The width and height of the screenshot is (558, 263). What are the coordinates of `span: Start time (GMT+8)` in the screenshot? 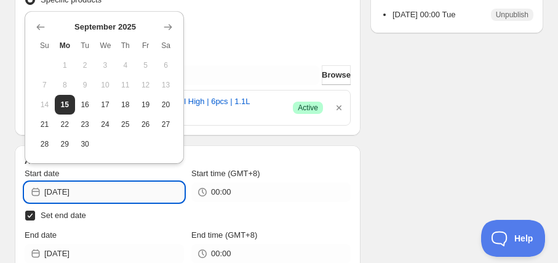 It's located at (226, 173).